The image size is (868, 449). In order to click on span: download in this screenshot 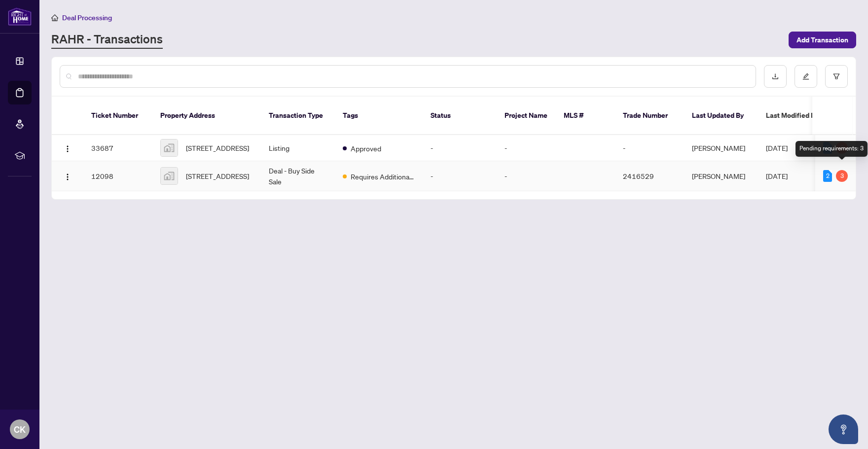, I will do `click(776, 77)`.